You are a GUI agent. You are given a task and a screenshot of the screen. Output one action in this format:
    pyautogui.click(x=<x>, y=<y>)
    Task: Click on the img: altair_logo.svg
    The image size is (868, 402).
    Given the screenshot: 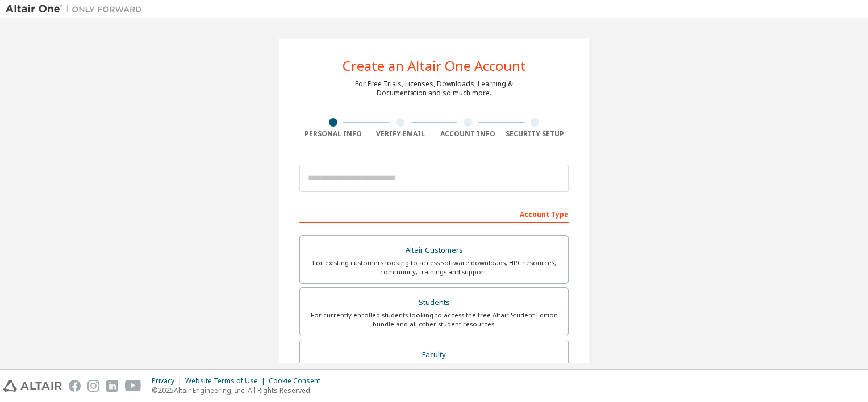 What is the action you would take?
    pyautogui.click(x=33, y=386)
    